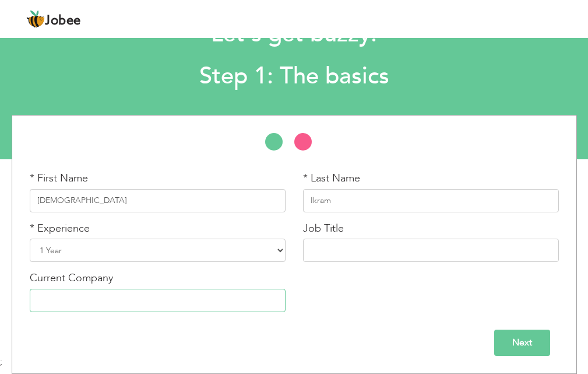 The image size is (588, 374). What do you see at coordinates (294, 77) in the screenshot?
I see `h2: Step 1: The basics` at bounding box center [294, 77].